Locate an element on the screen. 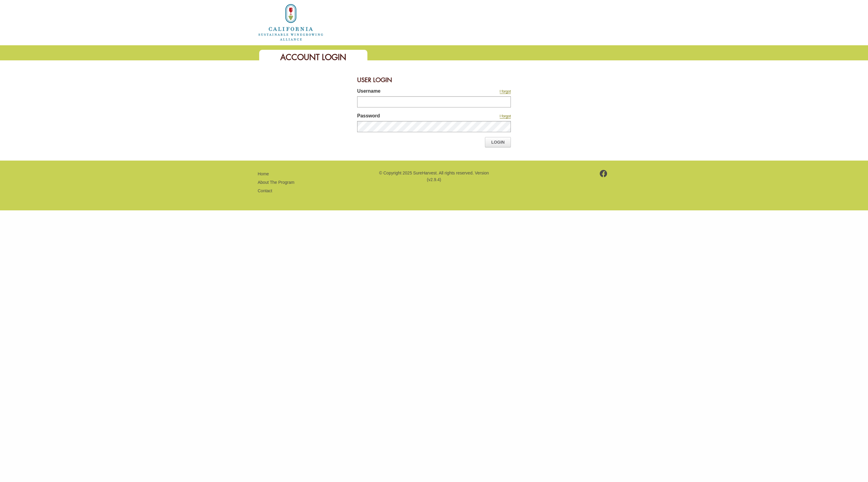 The height and width of the screenshot is (482, 868). span: Account Login is located at coordinates (313, 57).